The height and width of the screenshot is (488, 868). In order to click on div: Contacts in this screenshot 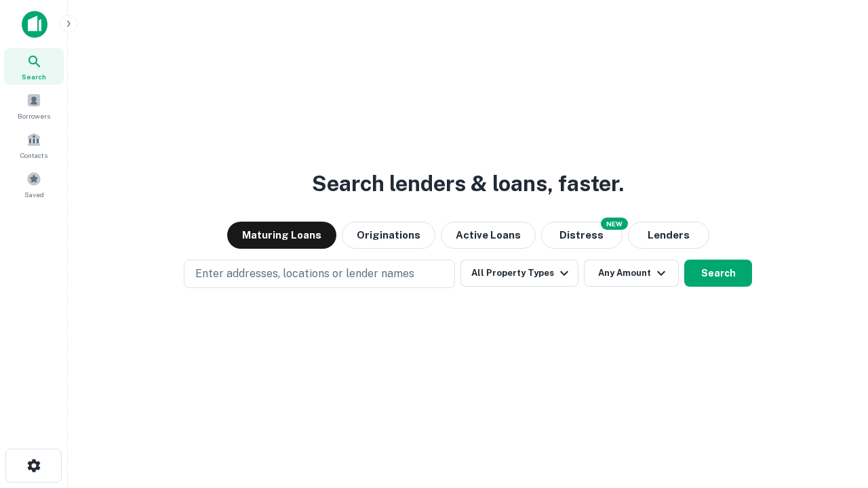, I will do `click(34, 145)`.